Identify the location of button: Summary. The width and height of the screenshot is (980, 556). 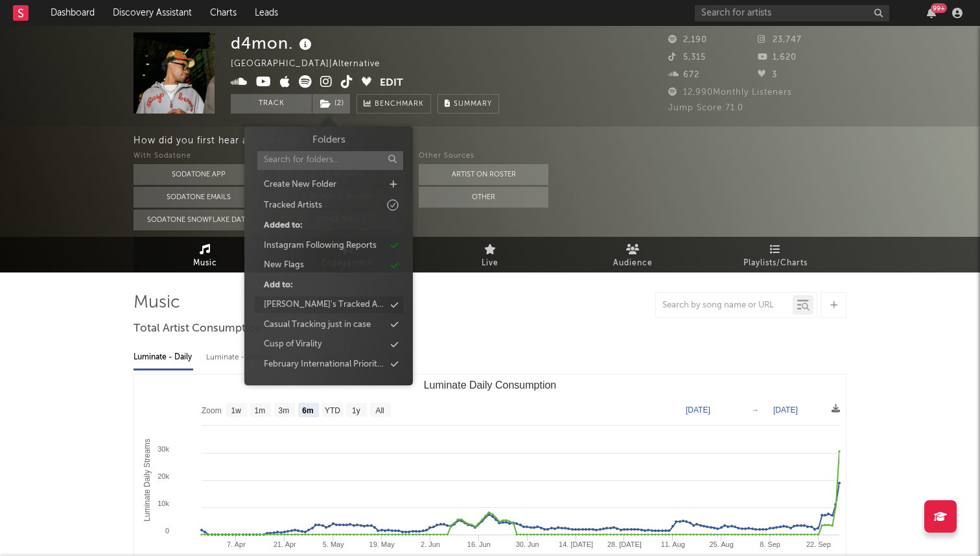
(468, 104).